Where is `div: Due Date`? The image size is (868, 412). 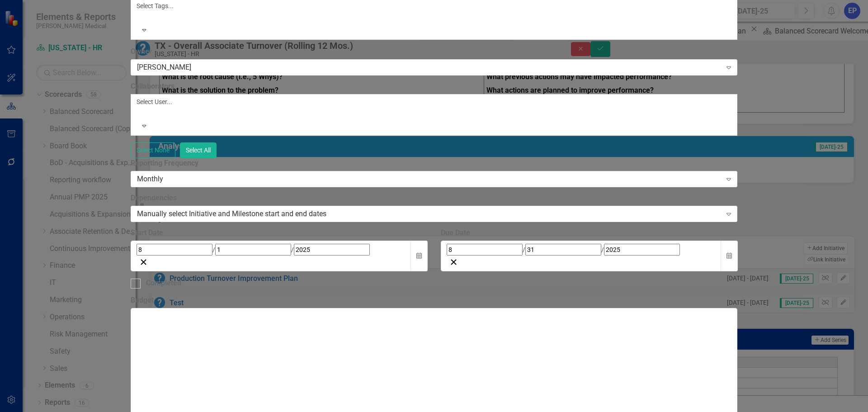
div: Due Date is located at coordinates (589, 233).